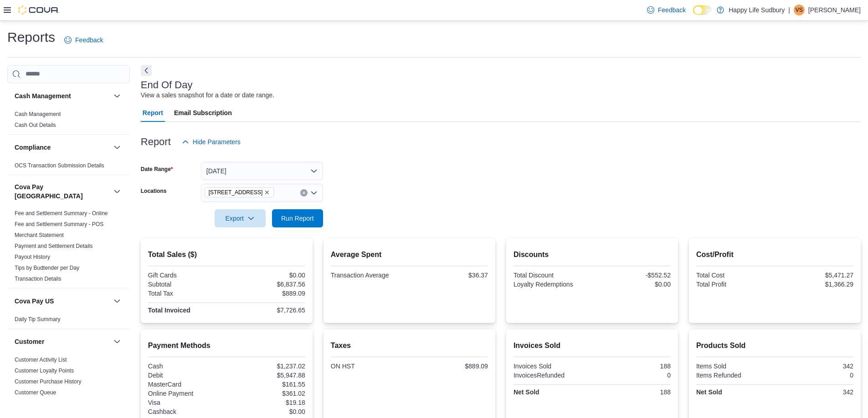 The image size is (868, 418). What do you see at coordinates (186, 284) in the screenshot?
I see `div: Subtotal` at bounding box center [186, 284].